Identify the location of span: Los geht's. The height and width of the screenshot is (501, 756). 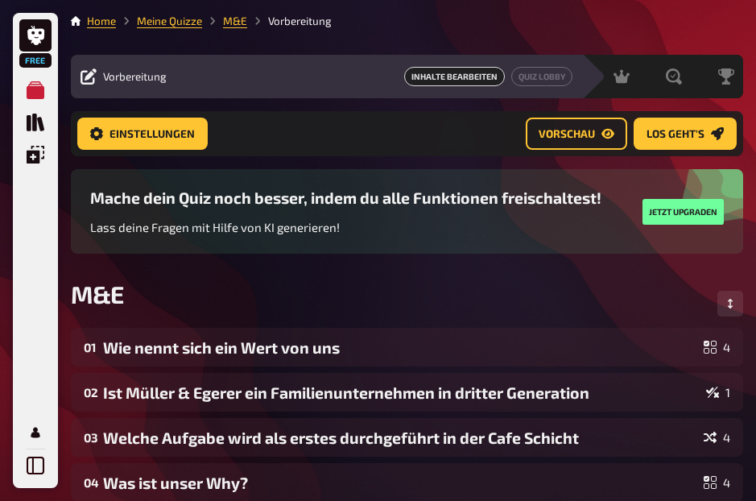
(675, 134).